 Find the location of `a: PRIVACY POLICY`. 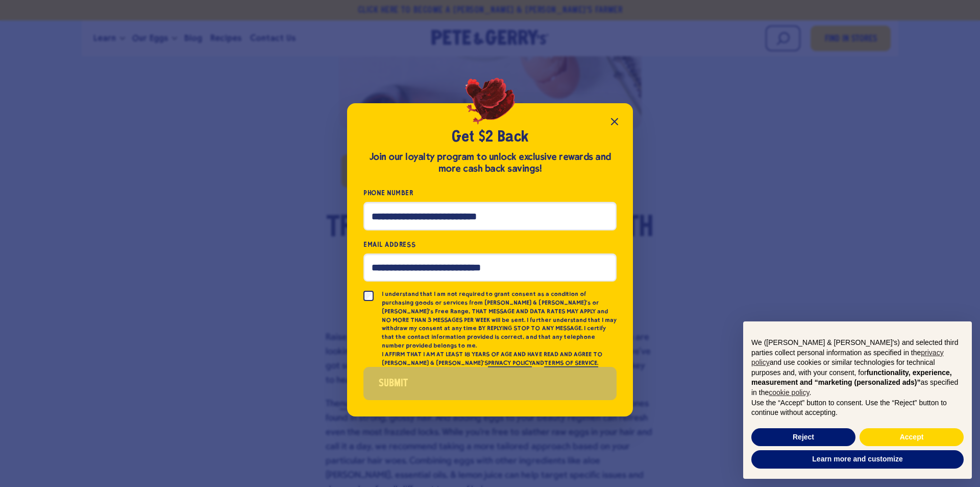

a: PRIVACY POLICY is located at coordinates (510, 363).